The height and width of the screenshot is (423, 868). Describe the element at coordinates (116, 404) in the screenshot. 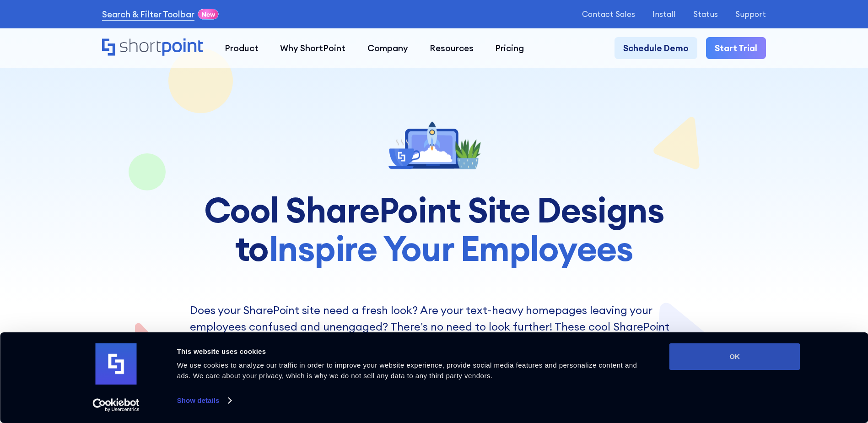

I see `a: Usercentrics Cookiebot - opens in a new window` at that location.